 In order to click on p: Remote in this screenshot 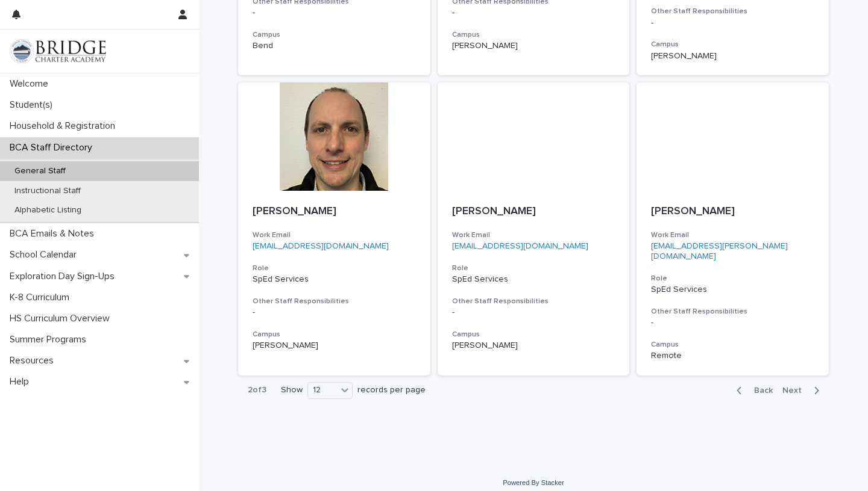, I will do `click(732, 356)`.